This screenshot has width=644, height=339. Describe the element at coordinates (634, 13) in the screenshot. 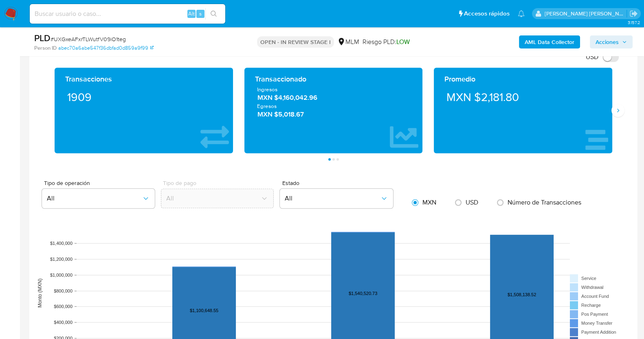

I see `a: Salir` at that location.